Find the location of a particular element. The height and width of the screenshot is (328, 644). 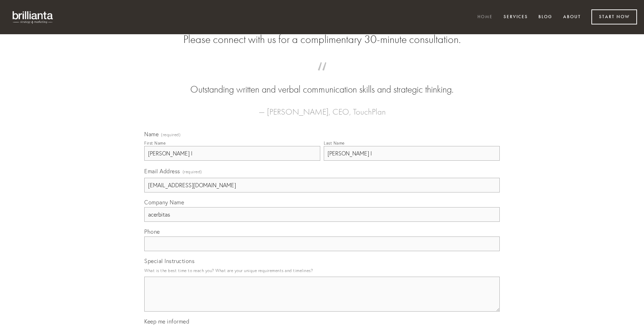

span: Keep me informed is located at coordinates (167, 321).